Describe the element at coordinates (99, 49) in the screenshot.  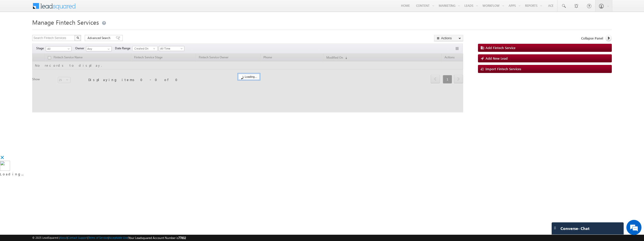
I see `input: Type to Search` at that location.